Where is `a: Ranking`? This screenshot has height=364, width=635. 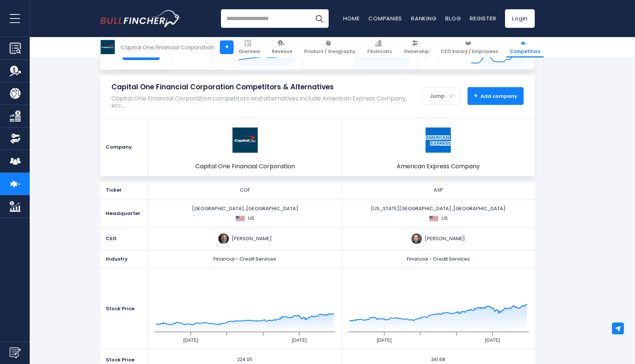 a: Ranking is located at coordinates (424, 18).